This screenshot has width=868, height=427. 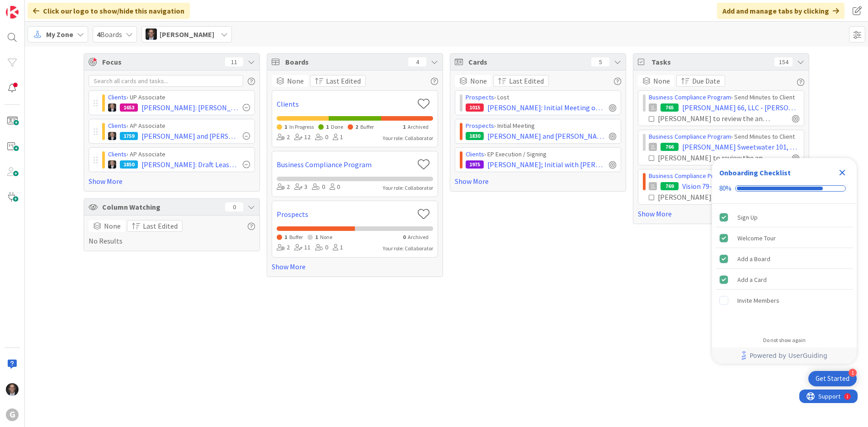 I want to click on div: Checklist items, so click(x=784, y=267).